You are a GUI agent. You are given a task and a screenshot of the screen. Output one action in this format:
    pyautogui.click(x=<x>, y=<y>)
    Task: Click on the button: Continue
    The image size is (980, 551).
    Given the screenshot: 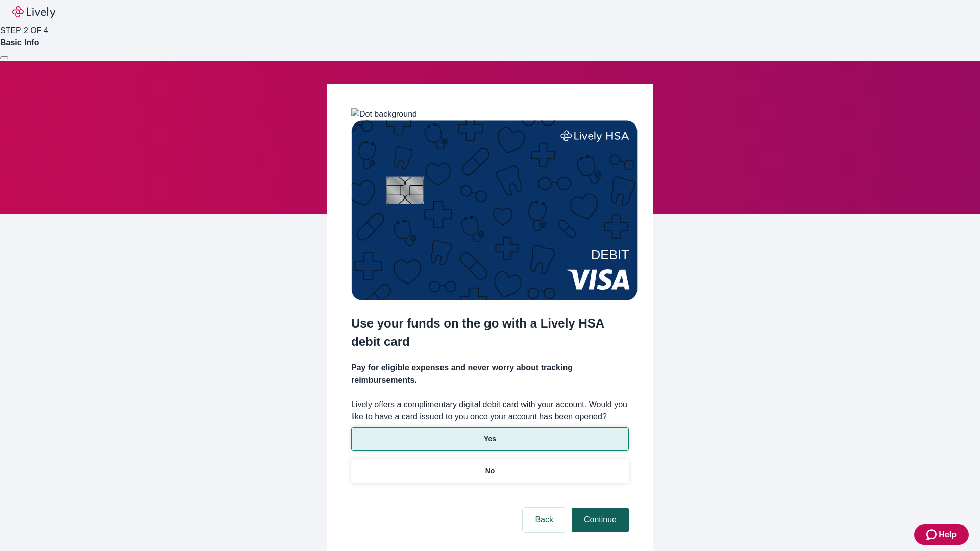 What is the action you would take?
    pyautogui.click(x=600, y=520)
    